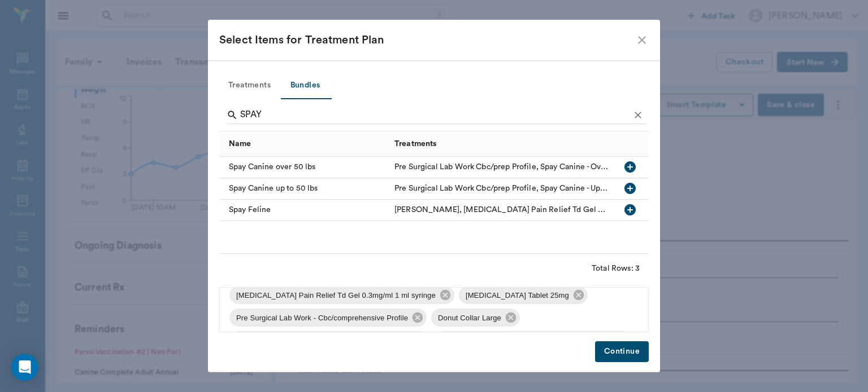 Image resolution: width=868 pixels, height=392 pixels. What do you see at coordinates (502, 189) in the screenshot?
I see `div: Pre Surgical Lab Work Cbc/prep Profile, Spay Canine - Up To 50 Lbs, Elizabethan Collar, Buprenorp...` at bounding box center [502, 189].